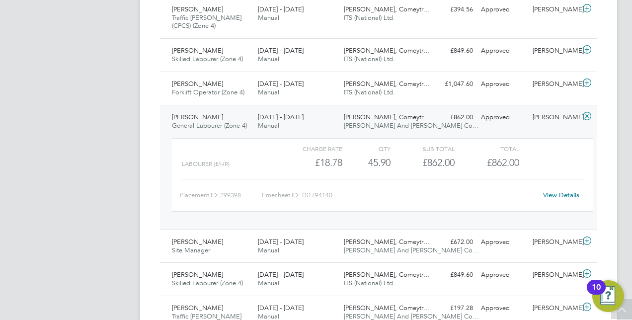 This screenshot has height=320, width=632. I want to click on span: £862.00, so click(503, 162).